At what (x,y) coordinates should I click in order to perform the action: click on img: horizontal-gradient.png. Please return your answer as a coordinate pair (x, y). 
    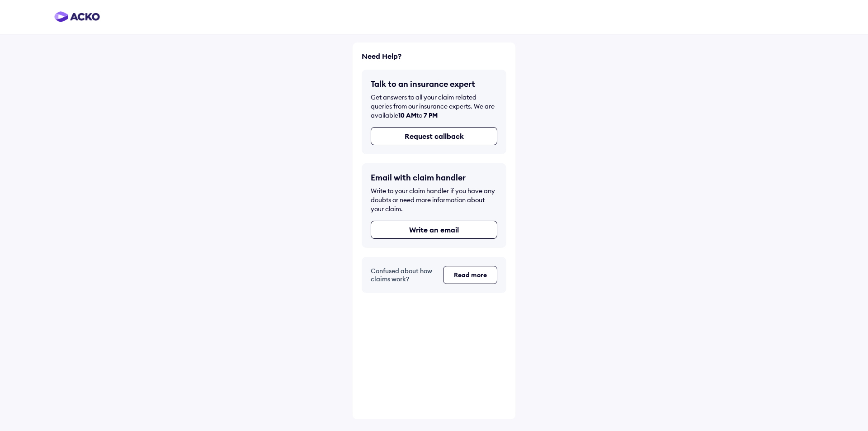
    Looking at the image, I should click on (77, 17).